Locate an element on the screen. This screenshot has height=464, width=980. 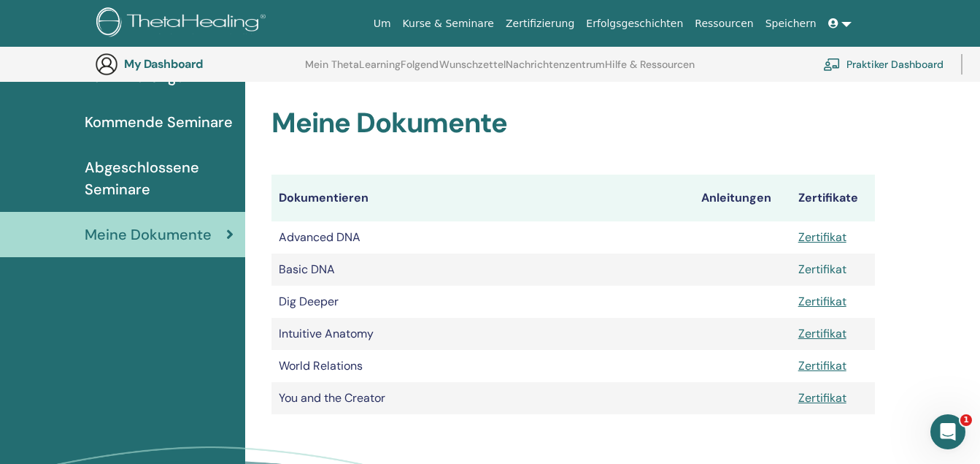
span: Kommende Seminare is located at coordinates (158, 122).